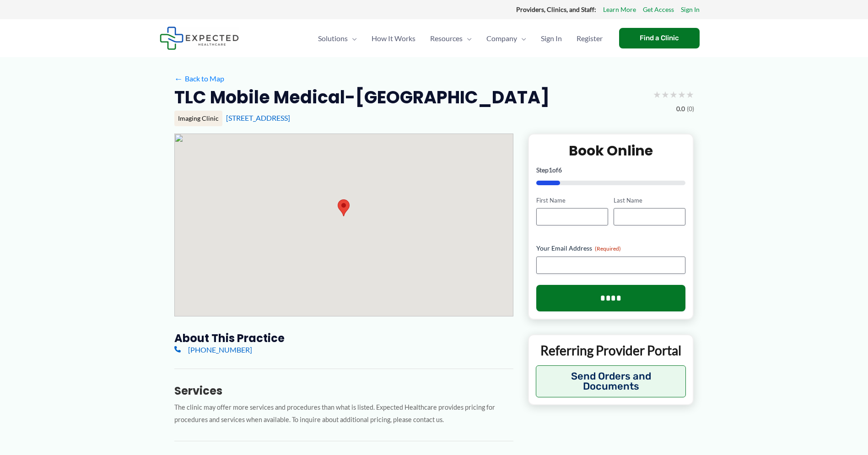  Describe the element at coordinates (589, 38) in the screenshot. I see `span: Register` at that location.